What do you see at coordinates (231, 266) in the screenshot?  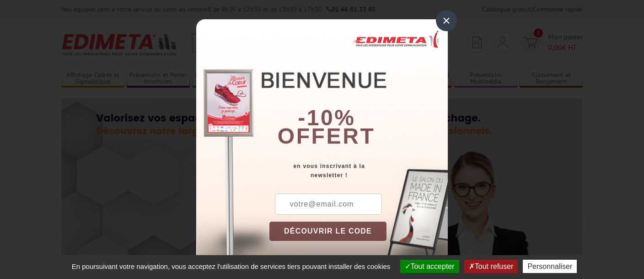 I see `span: En poursuivant votre navigation, vous acceptez l'utilisation de services tiers pouvant installer ...` at bounding box center [231, 266].